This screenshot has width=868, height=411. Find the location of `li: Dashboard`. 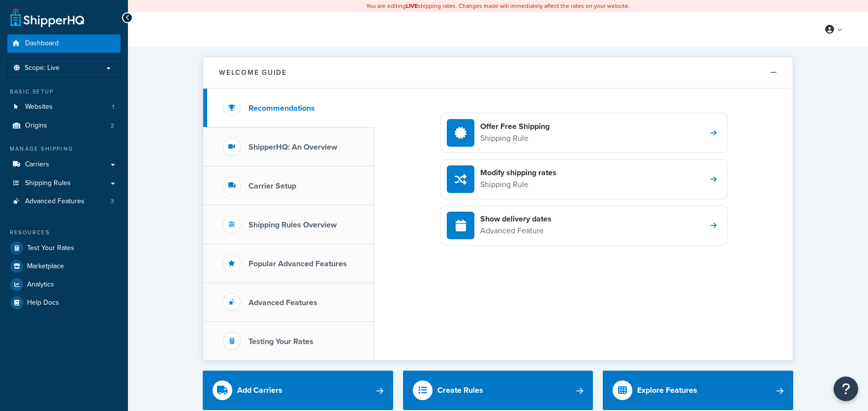

li: Dashboard is located at coordinates (64, 43).